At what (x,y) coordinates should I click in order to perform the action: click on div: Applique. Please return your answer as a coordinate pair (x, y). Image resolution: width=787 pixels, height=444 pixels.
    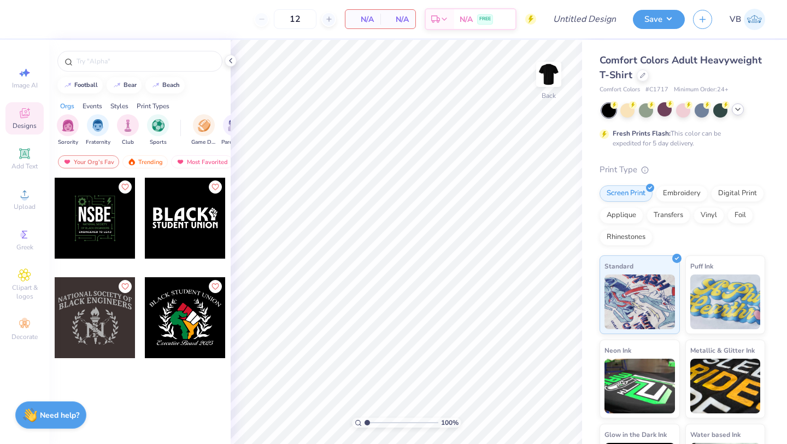
    Looking at the image, I should click on (622, 215).